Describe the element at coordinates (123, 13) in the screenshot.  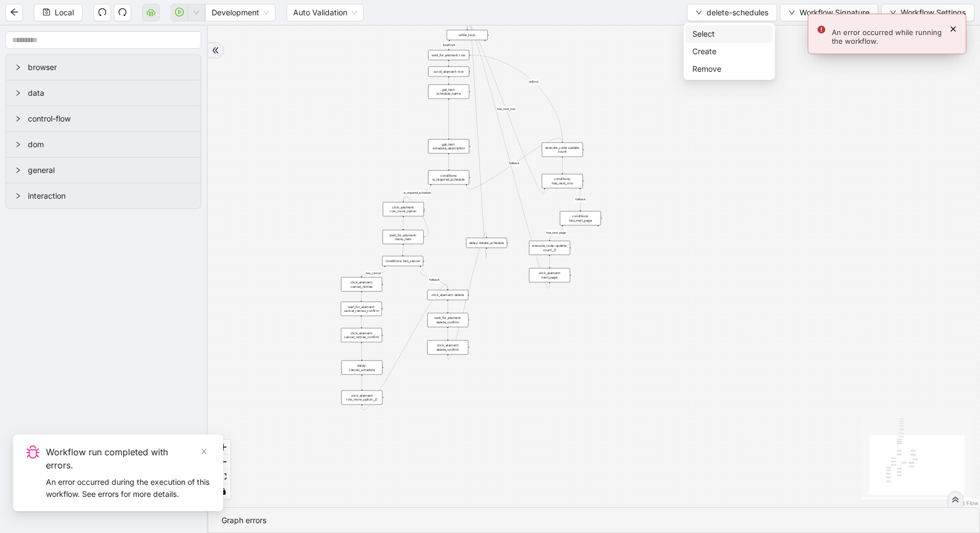
I see `button: redo` at that location.